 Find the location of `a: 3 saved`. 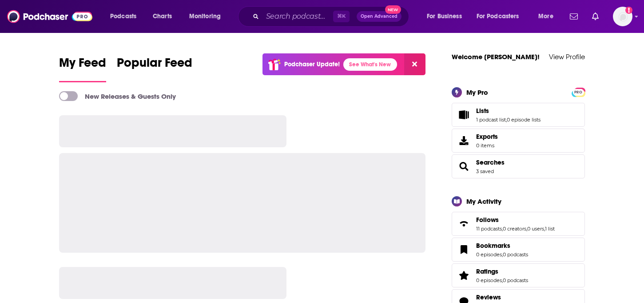

a: 3 saved is located at coordinates (485, 171).